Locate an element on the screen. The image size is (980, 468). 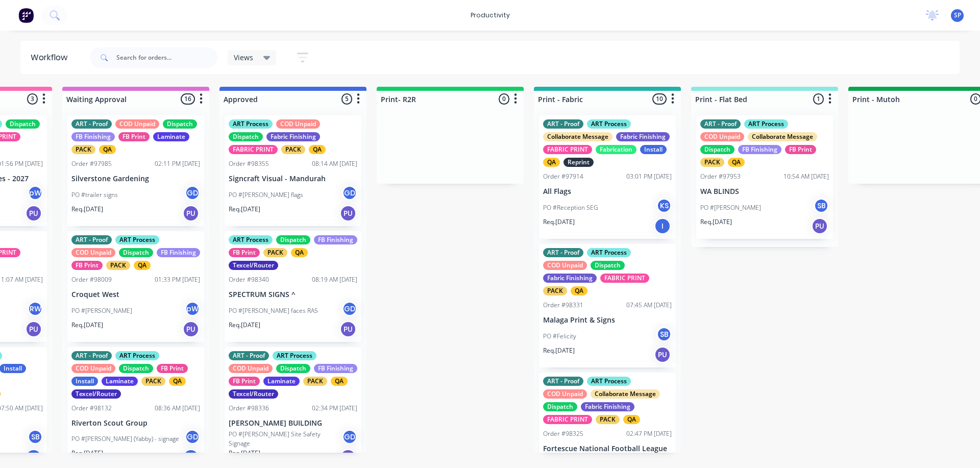
p: SPECTRUM SIGNS ^ is located at coordinates (293, 294).